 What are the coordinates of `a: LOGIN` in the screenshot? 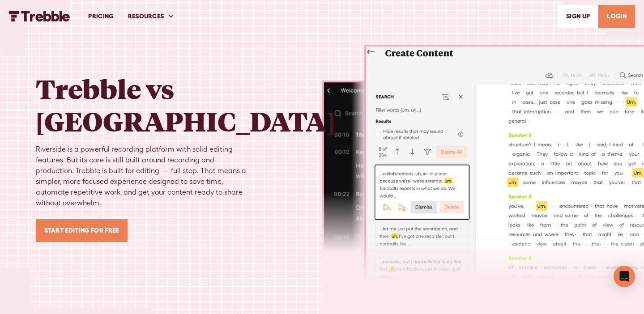 It's located at (617, 16).